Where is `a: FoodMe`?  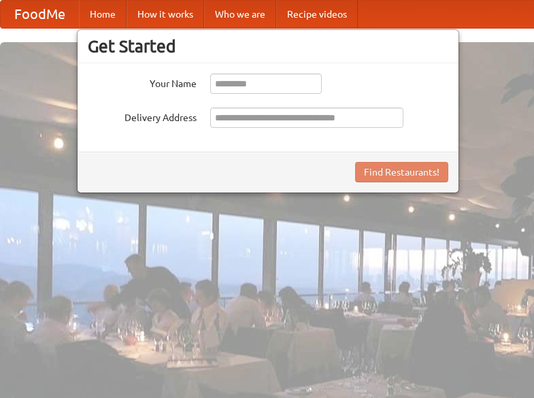
a: FoodMe is located at coordinates (39, 14).